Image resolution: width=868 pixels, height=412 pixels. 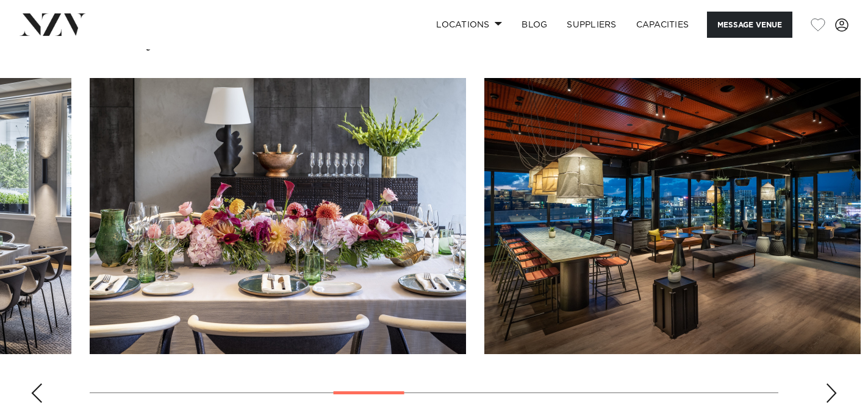 I want to click on img: nzv-logo.png, so click(x=53, y=24).